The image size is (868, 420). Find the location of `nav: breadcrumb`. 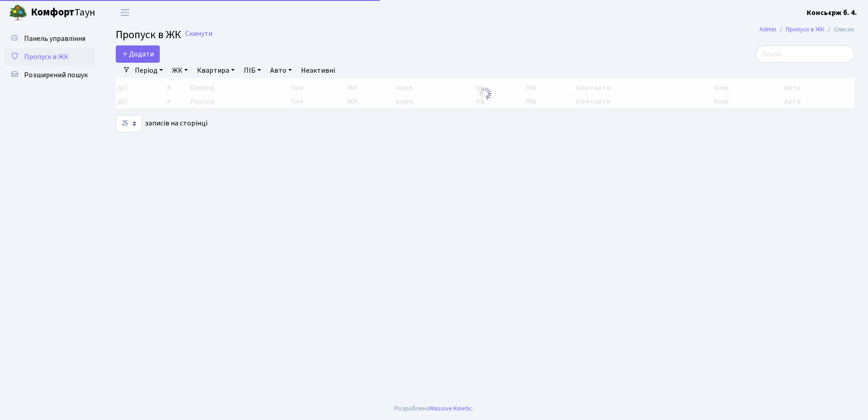

nav: breadcrumb is located at coordinates (806, 30).